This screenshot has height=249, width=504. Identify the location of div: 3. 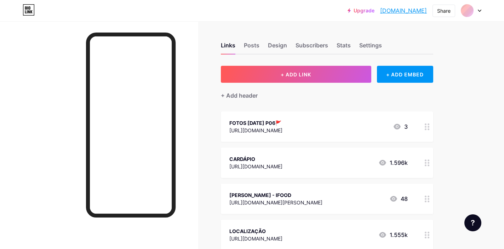
(400, 127).